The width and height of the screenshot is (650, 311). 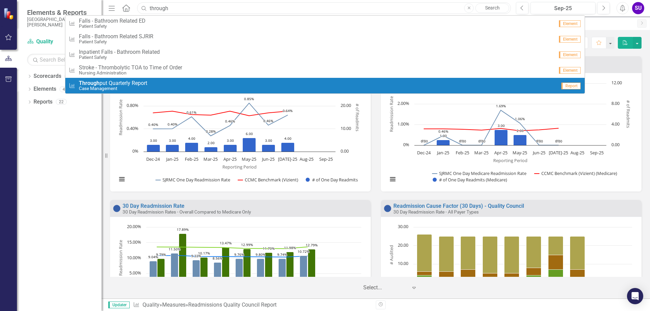 I want to click on text: Apr-25, so click(x=230, y=159).